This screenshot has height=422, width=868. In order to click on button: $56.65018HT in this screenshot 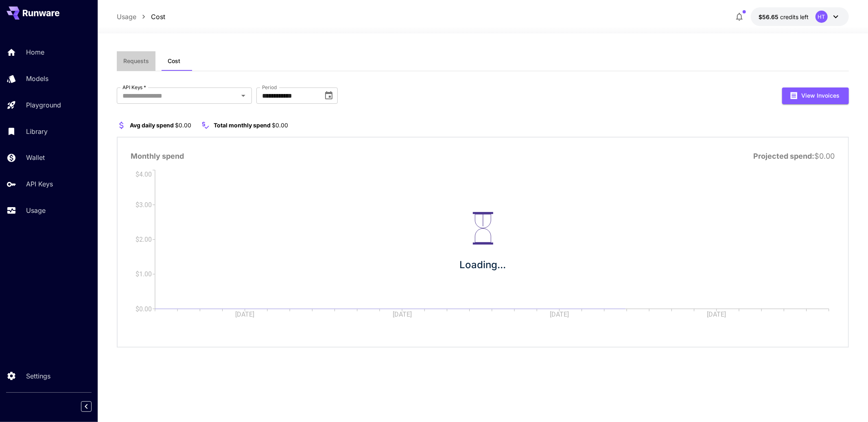, I will do `click(799, 17)`.